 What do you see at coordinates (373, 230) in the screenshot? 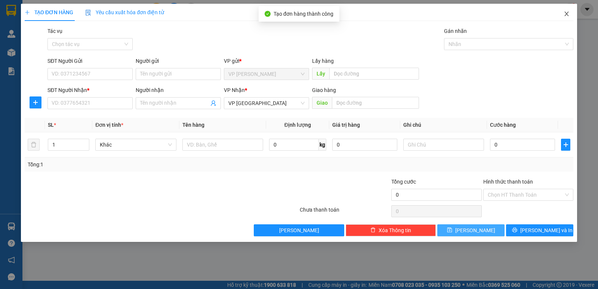
I see `span: delete` at bounding box center [373, 230].